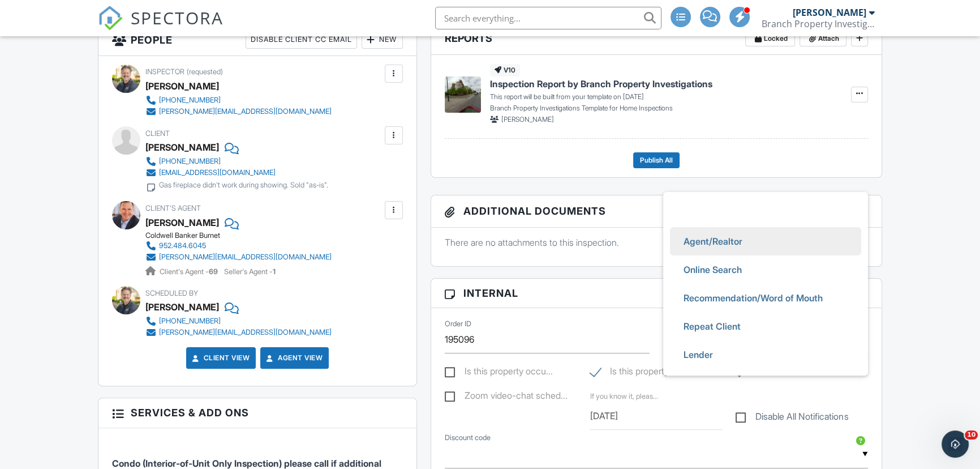 The height and width of the screenshot is (469, 980). What do you see at coordinates (171, 293) in the screenshot?
I see `span: Scheduled By` at bounding box center [171, 293].